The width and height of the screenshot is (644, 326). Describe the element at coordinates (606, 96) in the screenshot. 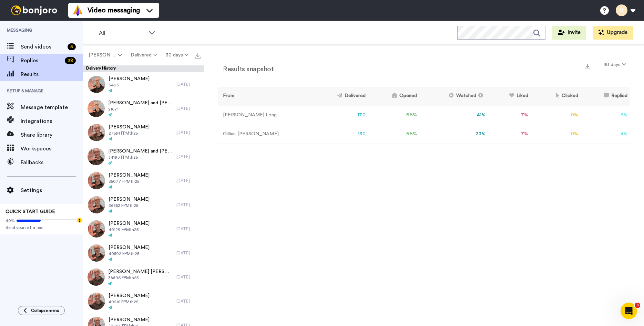

I see `th: Replied` at that location.